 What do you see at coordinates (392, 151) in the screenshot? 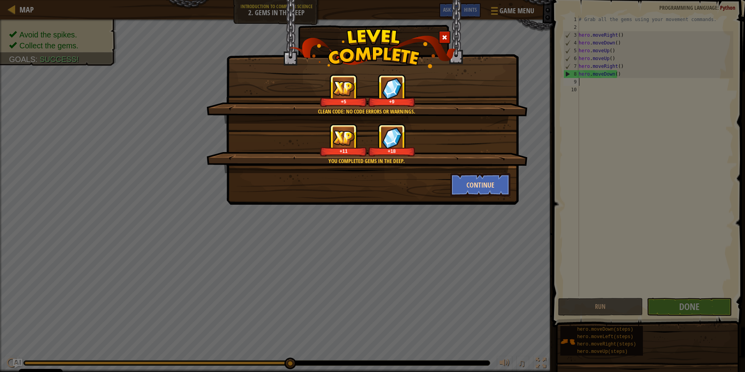
I see `div: +18` at bounding box center [392, 151].